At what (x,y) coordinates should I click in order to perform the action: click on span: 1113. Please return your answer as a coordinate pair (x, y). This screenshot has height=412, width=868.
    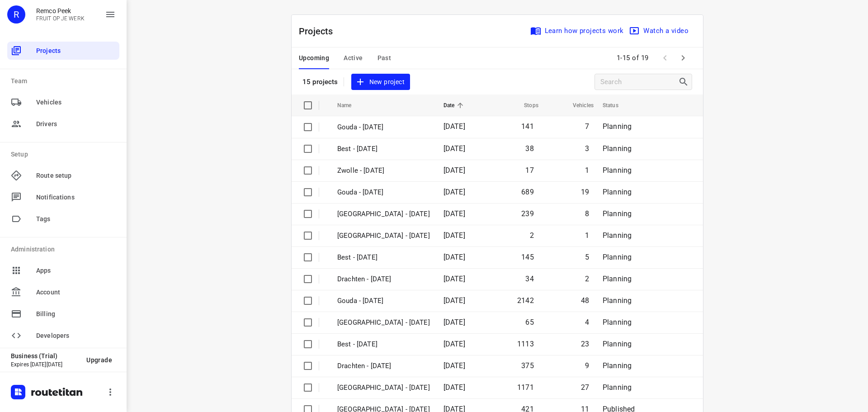
    Looking at the image, I should click on (525, 343).